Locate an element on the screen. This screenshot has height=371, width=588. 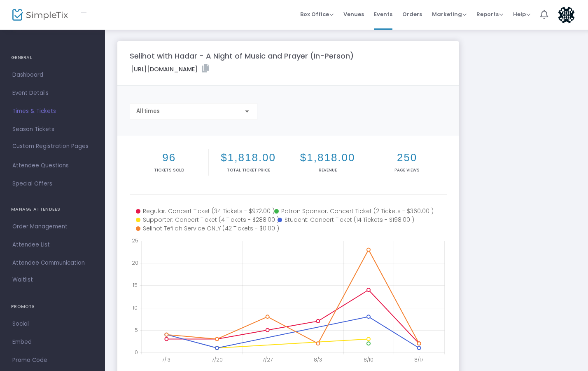
span: Order Management is located at coordinates (52, 227).